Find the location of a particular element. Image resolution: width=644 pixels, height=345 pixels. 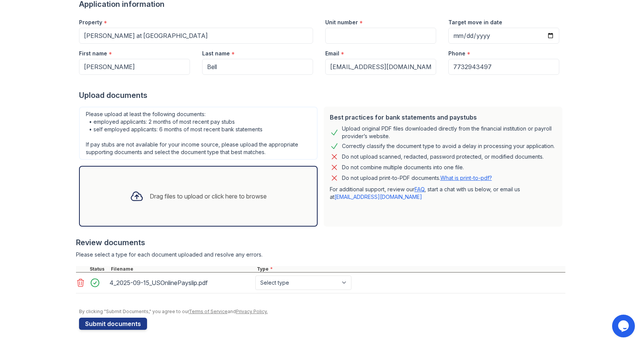

a: Privacy Policy. is located at coordinates (252, 311).